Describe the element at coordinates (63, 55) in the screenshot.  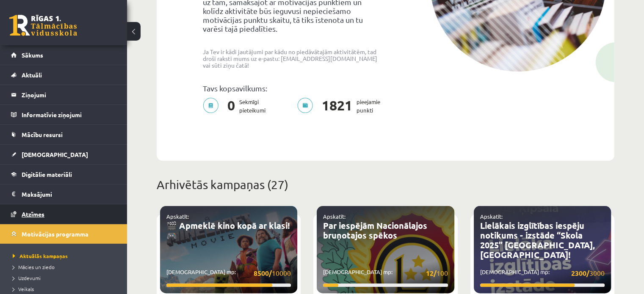
I see `a: Sākums` at that location.